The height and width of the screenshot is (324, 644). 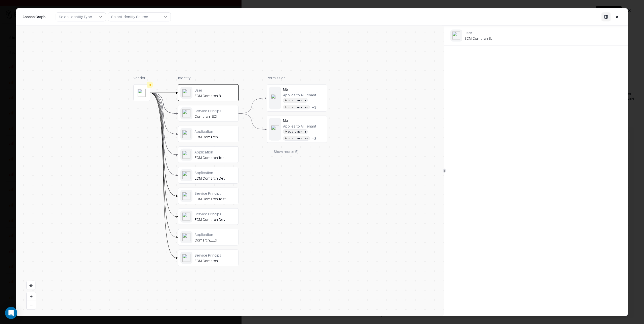 What do you see at coordinates (208, 78) in the screenshot?
I see `div: Identity` at bounding box center [208, 78].